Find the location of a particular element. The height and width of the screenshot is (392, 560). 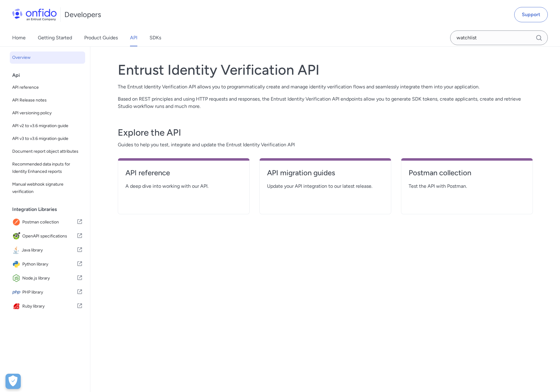

img: Onfido Logo is located at coordinates (34, 15).